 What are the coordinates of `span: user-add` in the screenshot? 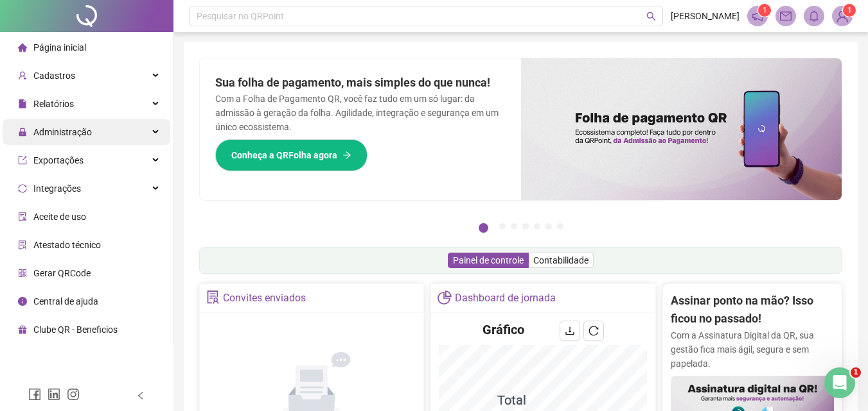 It's located at (23, 76).